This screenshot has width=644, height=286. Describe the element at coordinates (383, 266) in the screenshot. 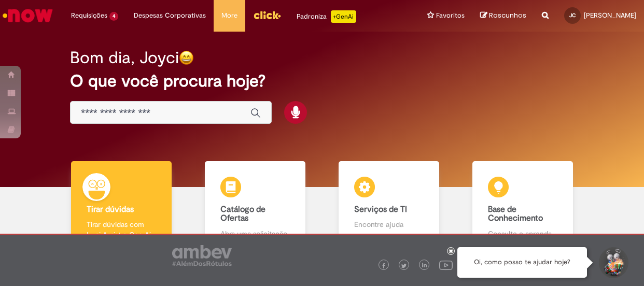

I see `img: logo_footer_facebook.png` at that location.